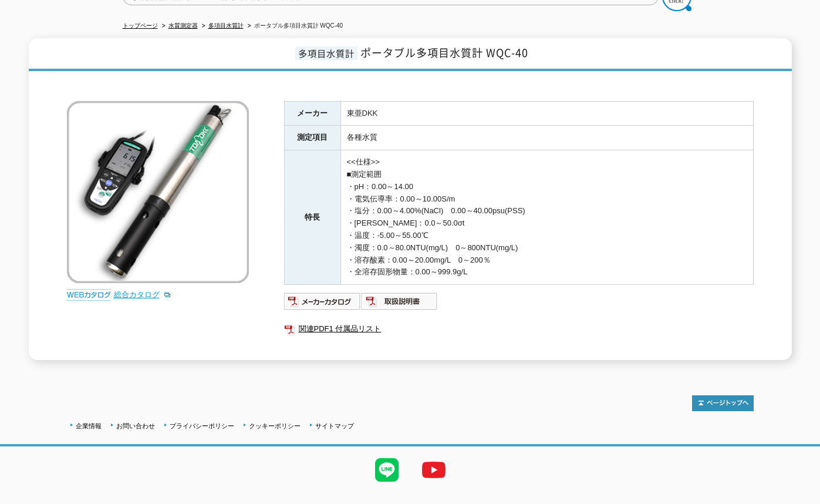  Describe the element at coordinates (547, 114) in the screenshot. I see `td: 東亜DKK` at that location.